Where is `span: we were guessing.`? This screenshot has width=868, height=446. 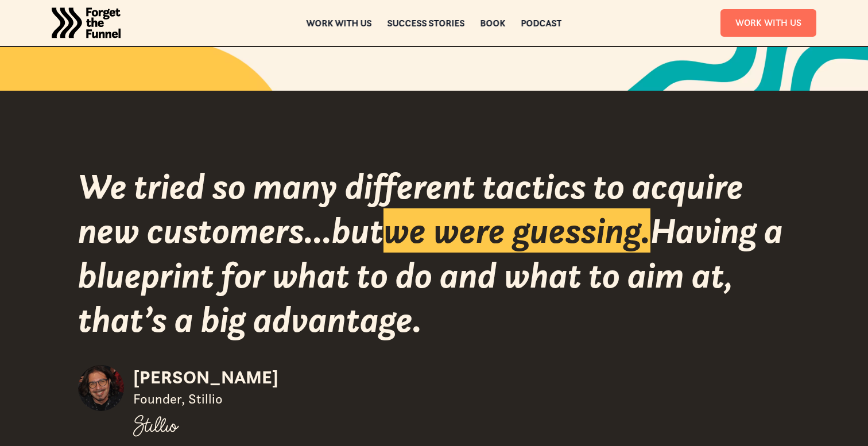
span: we were guessing. is located at coordinates (517, 230).